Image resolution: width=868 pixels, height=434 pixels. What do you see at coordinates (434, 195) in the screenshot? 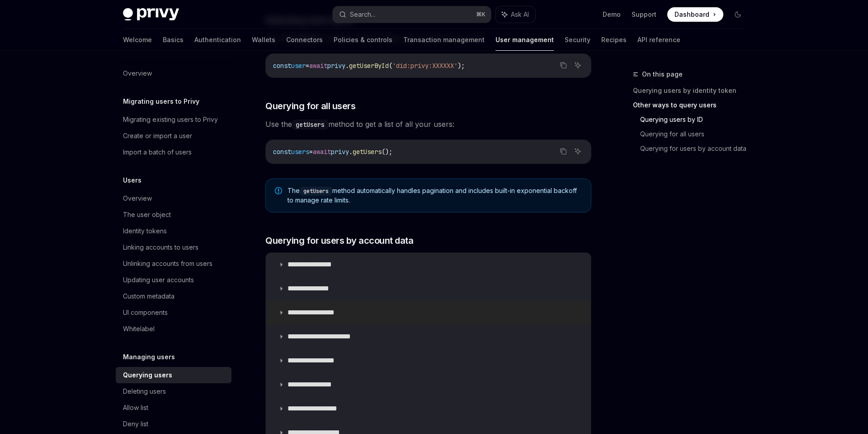
I see `span: The method automatically handles pagination and includes built-in exponential backoff to manage r...` at bounding box center [434, 195].